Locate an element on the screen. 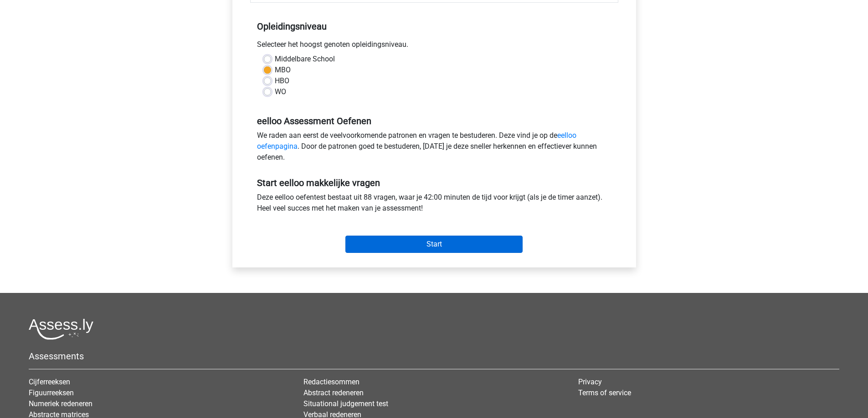  a: Cijferreeksen is located at coordinates (49, 382).